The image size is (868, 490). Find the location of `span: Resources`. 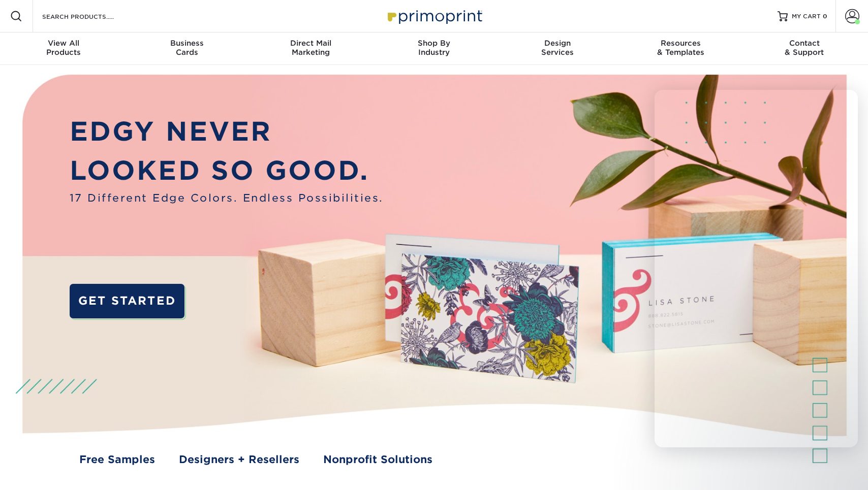

span: Resources is located at coordinates (681, 44).